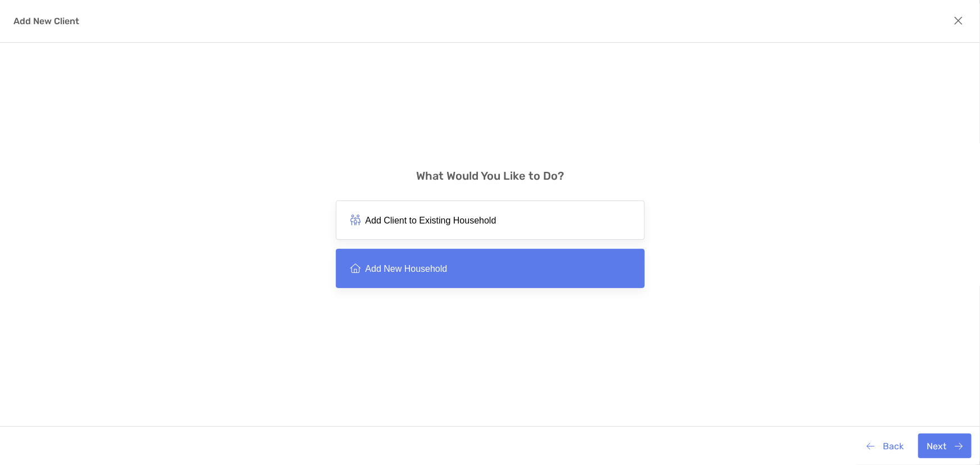  I want to click on button: Add New Household, so click(490, 268).